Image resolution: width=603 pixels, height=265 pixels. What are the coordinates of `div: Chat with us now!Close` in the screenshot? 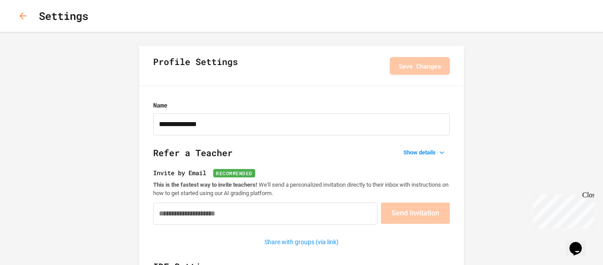 It's located at (32, 30).